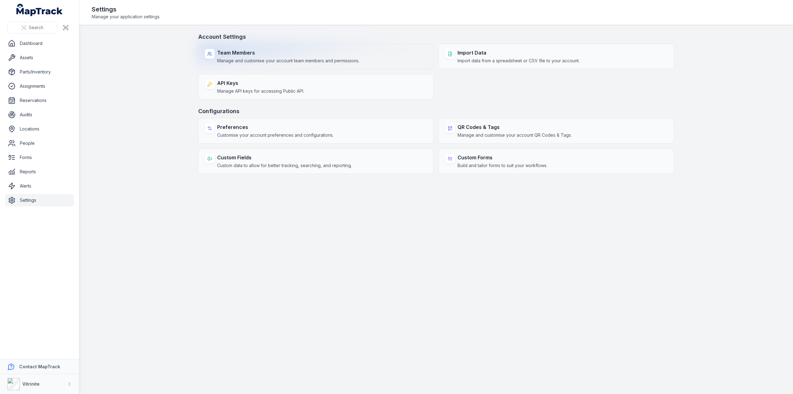 The image size is (793, 394). Describe the element at coordinates (39, 172) in the screenshot. I see `a: Reports` at that location.